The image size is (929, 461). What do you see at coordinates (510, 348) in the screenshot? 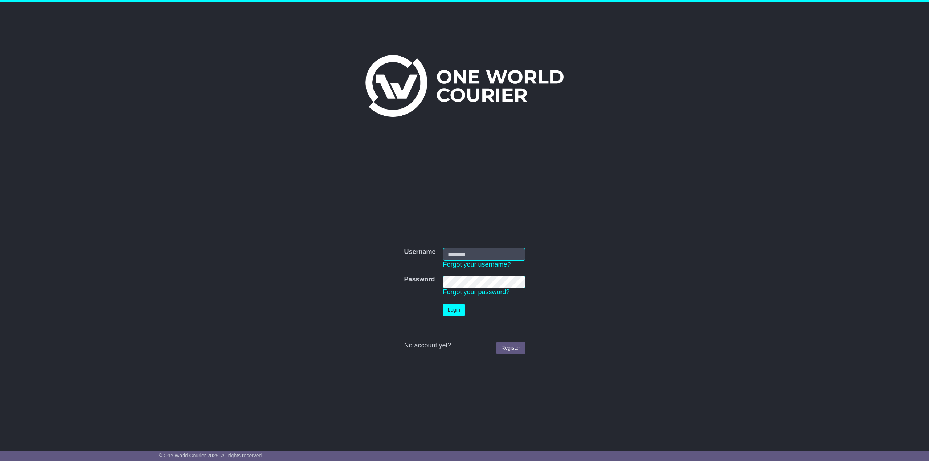
I see `a: Register` at bounding box center [510, 348].